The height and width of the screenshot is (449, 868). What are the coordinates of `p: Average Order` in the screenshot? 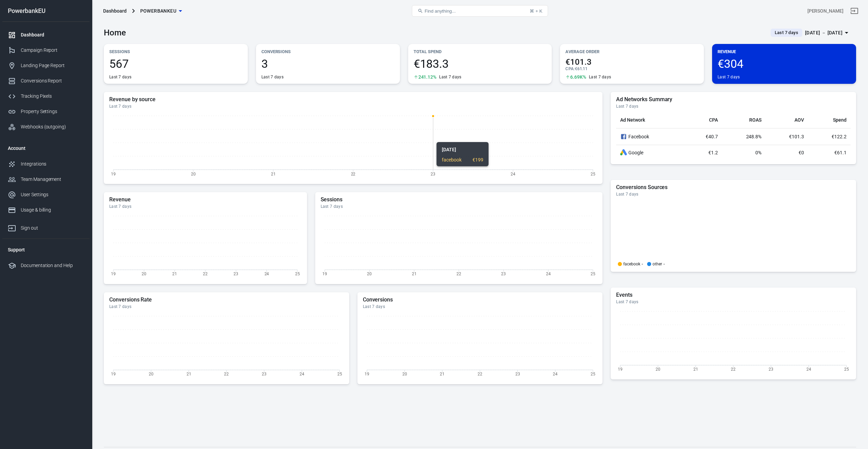 It's located at (632, 52).